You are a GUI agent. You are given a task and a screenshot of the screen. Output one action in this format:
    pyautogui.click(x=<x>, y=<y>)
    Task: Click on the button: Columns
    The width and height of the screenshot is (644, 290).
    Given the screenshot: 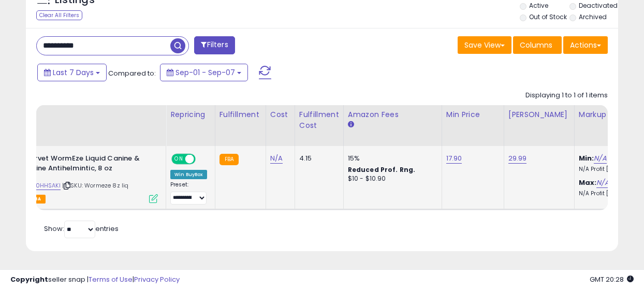 What is the action you would take?
    pyautogui.click(x=537, y=45)
    